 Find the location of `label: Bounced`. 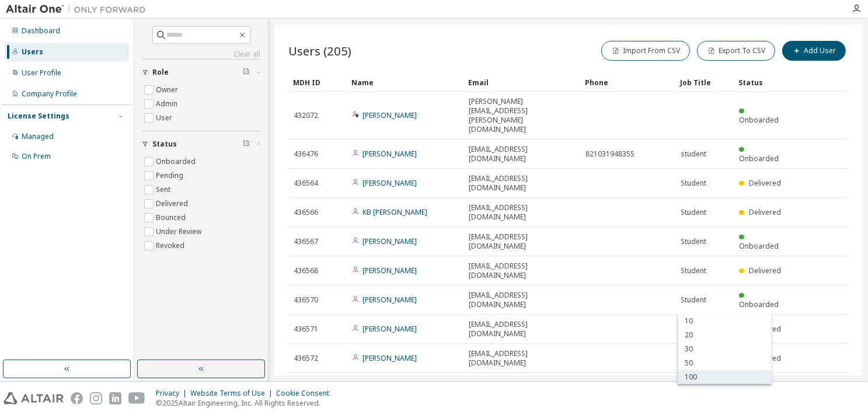

label: Bounced is located at coordinates (172, 218).